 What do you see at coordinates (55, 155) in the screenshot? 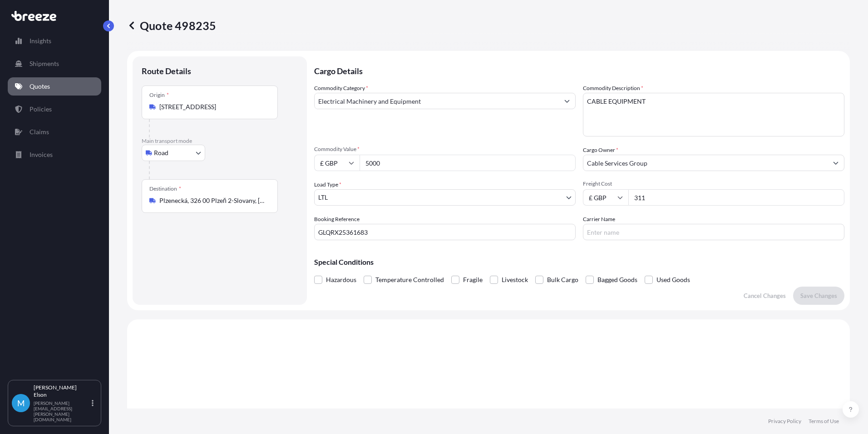
I see `a: Invoices` at bounding box center [55, 155].